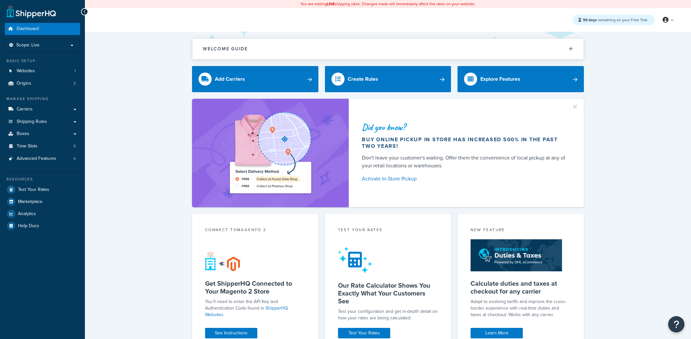 The width and height of the screenshot is (691, 339). What do you see at coordinates (388, 49) in the screenshot?
I see `button: Welcome Guide` at bounding box center [388, 49].